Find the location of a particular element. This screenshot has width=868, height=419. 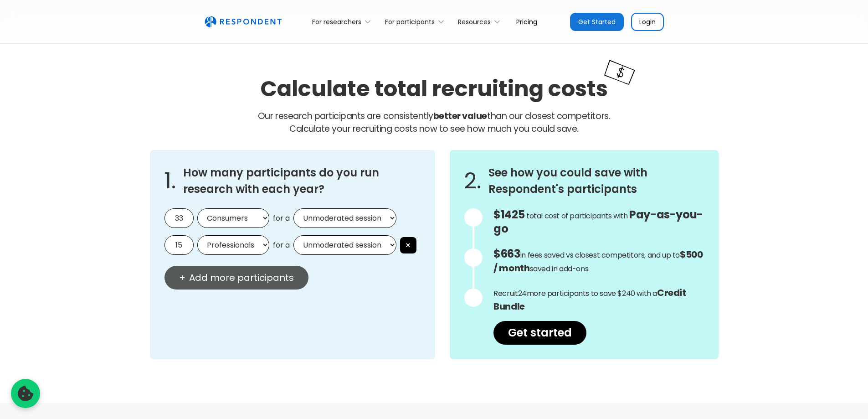

span: 1. is located at coordinates (170, 181).